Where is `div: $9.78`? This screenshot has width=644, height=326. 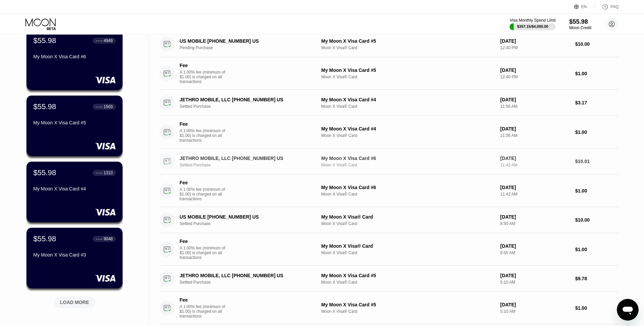
div: $9.78 is located at coordinates (597, 279).